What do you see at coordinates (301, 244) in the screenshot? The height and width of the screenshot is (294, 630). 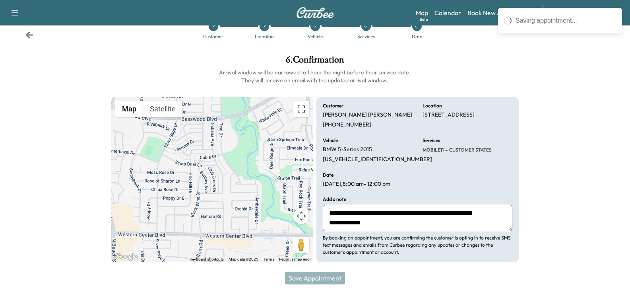 I see `button: Drag Pegman onto the map to open Street View` at bounding box center [301, 244].